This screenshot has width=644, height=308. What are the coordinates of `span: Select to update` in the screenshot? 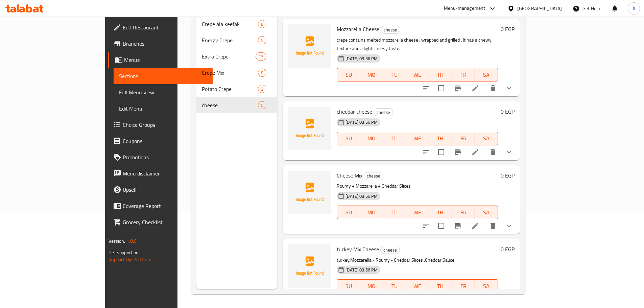 It's located at (441, 152).